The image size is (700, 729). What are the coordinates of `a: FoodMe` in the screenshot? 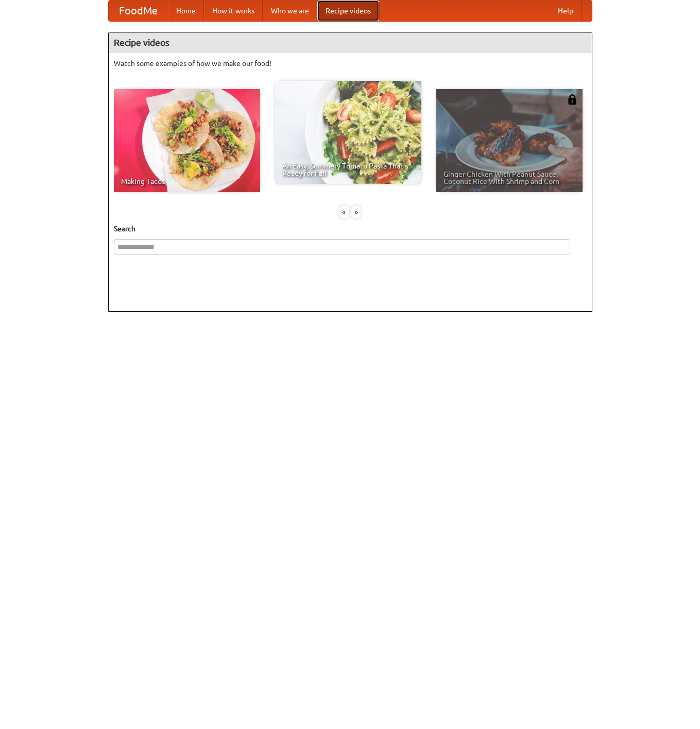 It's located at (138, 11).